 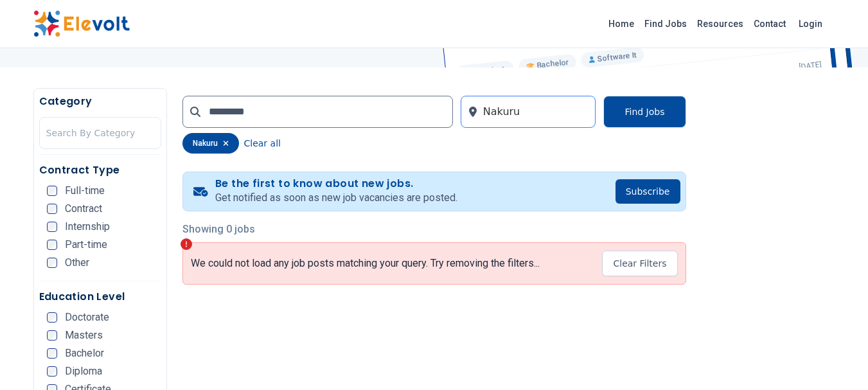 What do you see at coordinates (644, 111) in the screenshot?
I see `button: Find Jobs` at bounding box center [644, 111].